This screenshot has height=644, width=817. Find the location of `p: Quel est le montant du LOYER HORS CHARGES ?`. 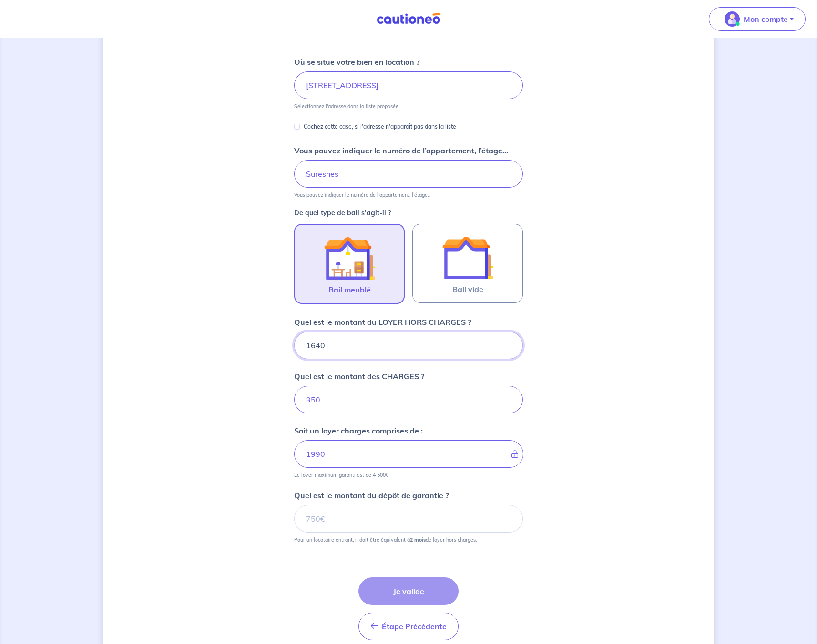

p: Quel est le montant du LOYER HORS CHARGES ? is located at coordinates (382, 322).